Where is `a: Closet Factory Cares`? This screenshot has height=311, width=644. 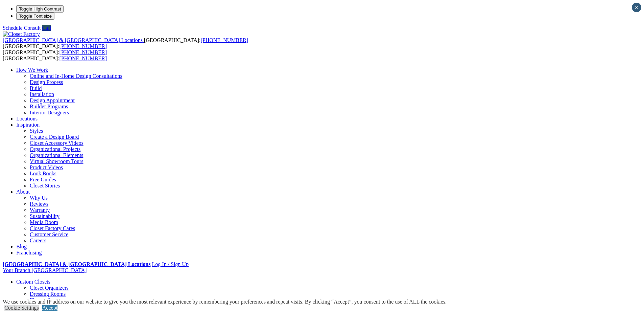
a: Closet Factory Cares is located at coordinates (52, 228).